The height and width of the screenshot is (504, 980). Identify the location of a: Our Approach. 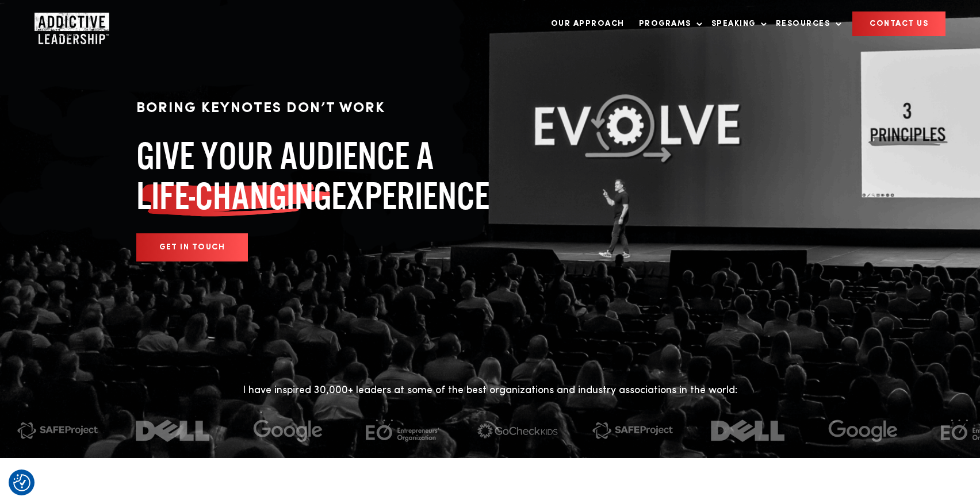
(587, 23).